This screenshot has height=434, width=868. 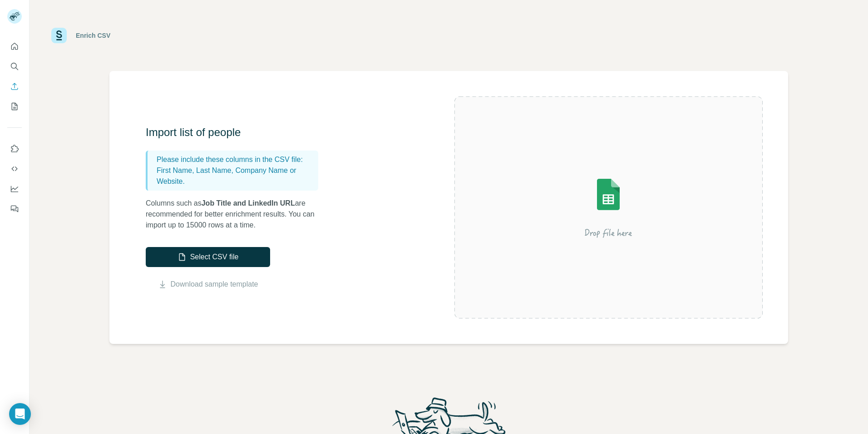 I want to click on button: Search, so click(x=15, y=67).